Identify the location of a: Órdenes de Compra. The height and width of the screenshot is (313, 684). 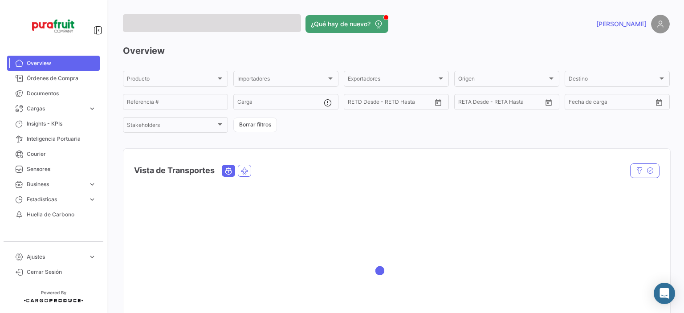
(53, 78).